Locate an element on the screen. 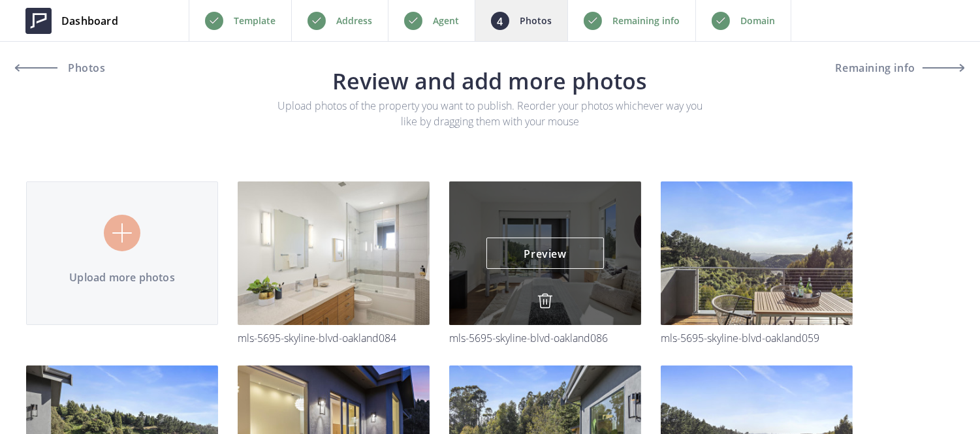 The height and width of the screenshot is (434, 980). p: Upload photos of the property you want to publish. Reorder your photos whichever way you like by ... is located at coordinates (490, 114).